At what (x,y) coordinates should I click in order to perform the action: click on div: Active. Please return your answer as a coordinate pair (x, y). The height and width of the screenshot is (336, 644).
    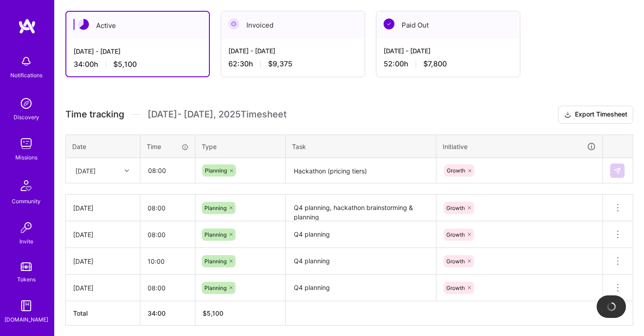
    Looking at the image, I should click on (138, 26).